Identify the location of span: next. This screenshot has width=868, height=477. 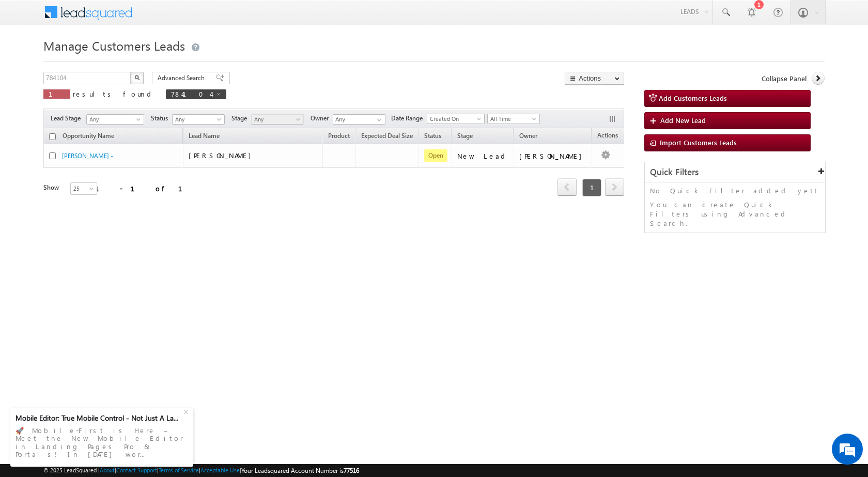
(614, 187).